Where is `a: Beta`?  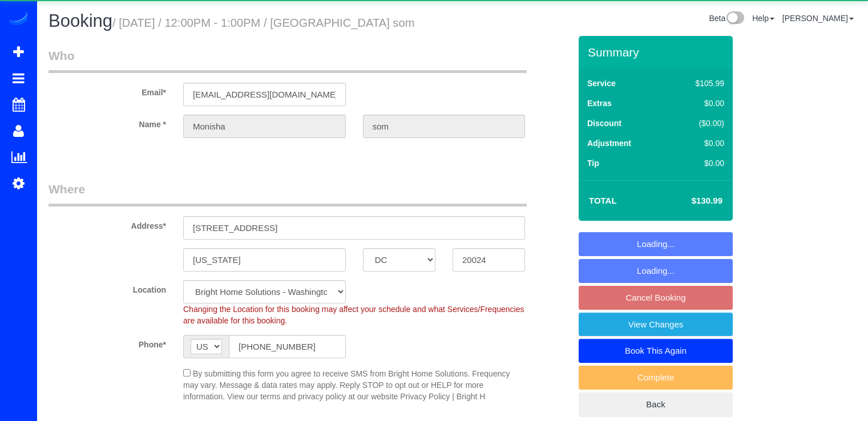 a: Beta is located at coordinates (726, 18).